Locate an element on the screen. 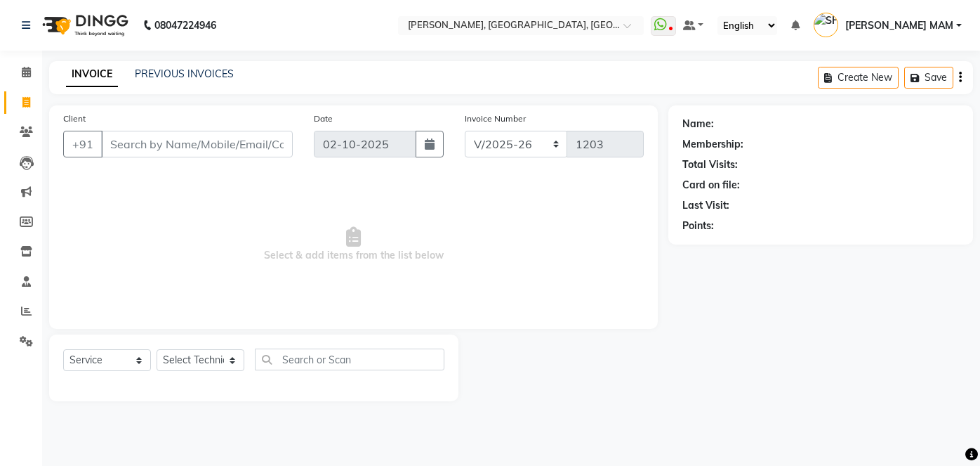  input: Search by Name/Mobile/Email/Code is located at coordinates (197, 144).